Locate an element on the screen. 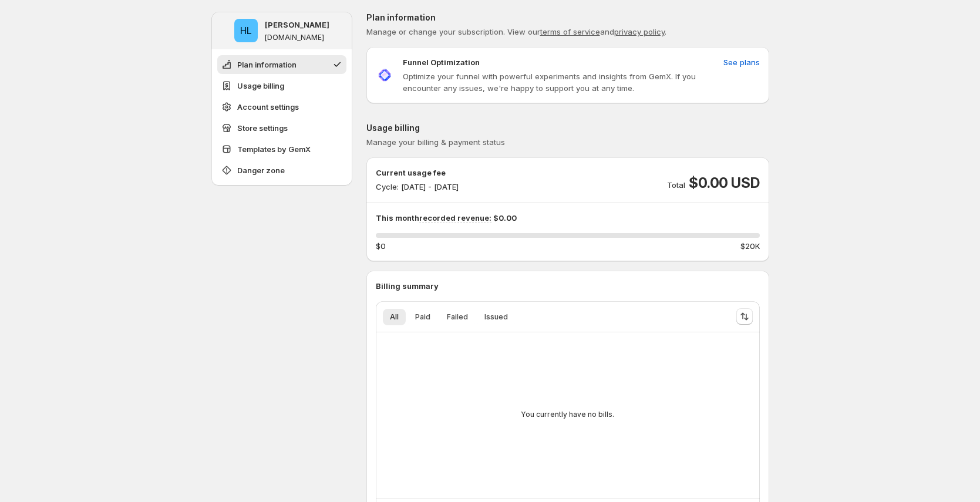 The image size is (980, 502). span: Account settings is located at coordinates (268, 107).